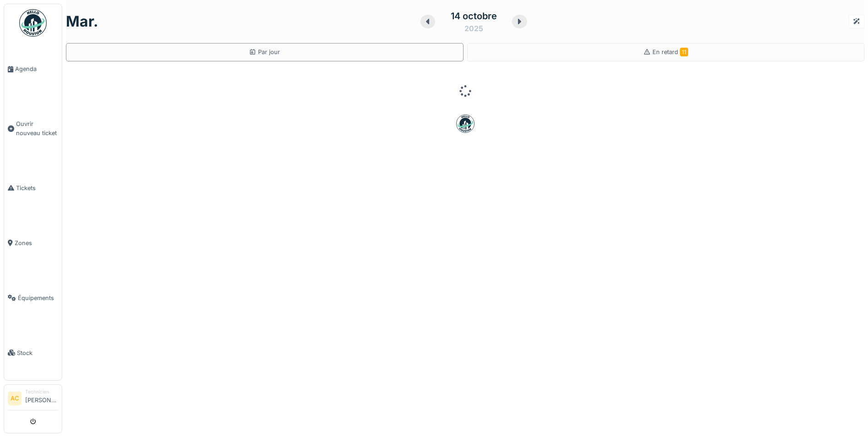  Describe the element at coordinates (474, 16) in the screenshot. I see `div: 14 octobre` at that location.